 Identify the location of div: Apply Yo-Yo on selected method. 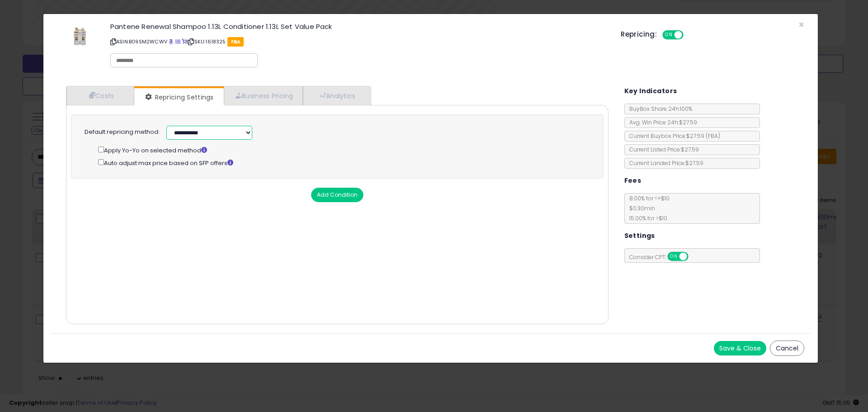
(343, 149).